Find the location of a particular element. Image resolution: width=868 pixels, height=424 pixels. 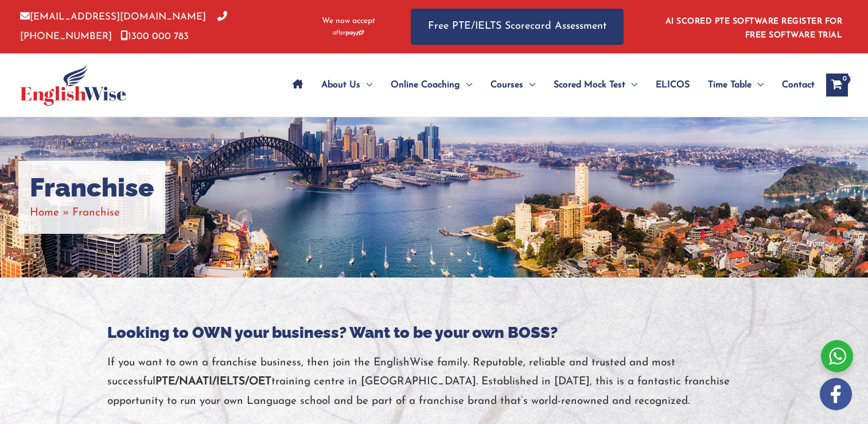

aside: Header Widget 1 is located at coordinates (754, 26).